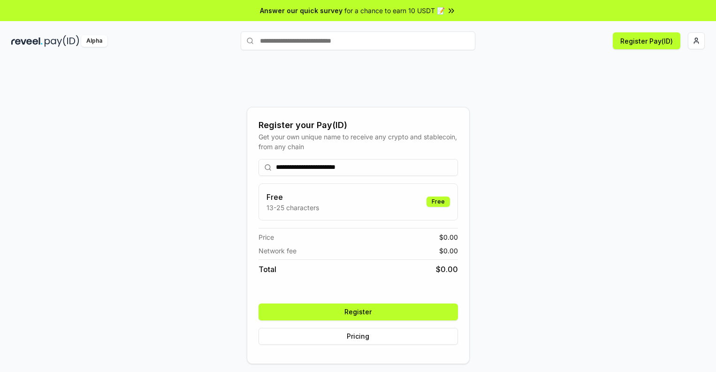 This screenshot has height=372, width=716. What do you see at coordinates (62, 41) in the screenshot?
I see `img: pay_id` at bounding box center [62, 41].